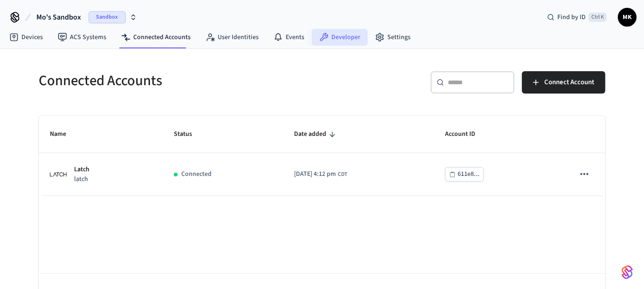  What do you see at coordinates (628, 273) in the screenshot?
I see `img: SeamLogoGradient.69752ec5.svg` at bounding box center [628, 273].